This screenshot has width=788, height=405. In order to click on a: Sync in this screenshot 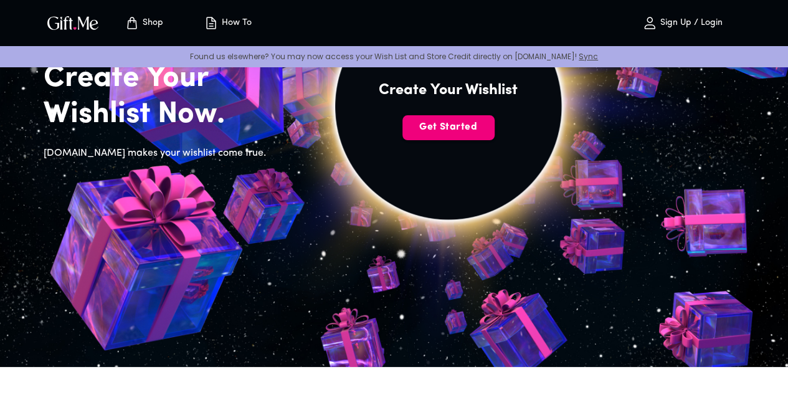, I will do `click(588, 56)`.